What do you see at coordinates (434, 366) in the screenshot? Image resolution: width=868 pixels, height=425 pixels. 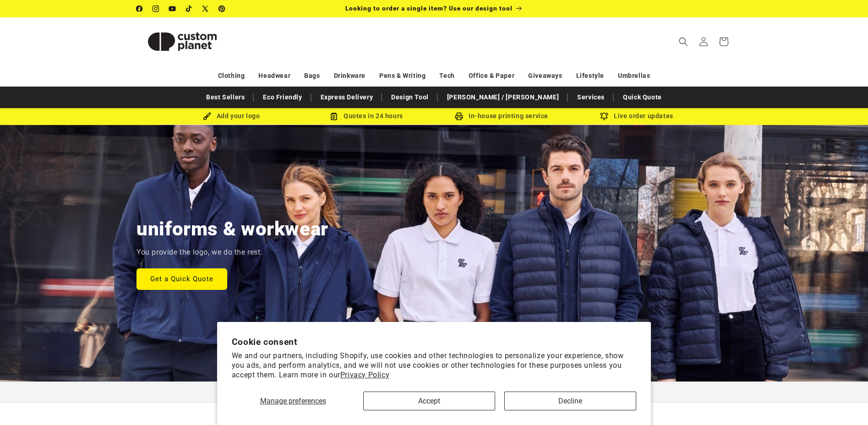 I see `p: We and our partners, including Shopify, use cookies and other technologies to personalize your ex...` at bounding box center [434, 366].